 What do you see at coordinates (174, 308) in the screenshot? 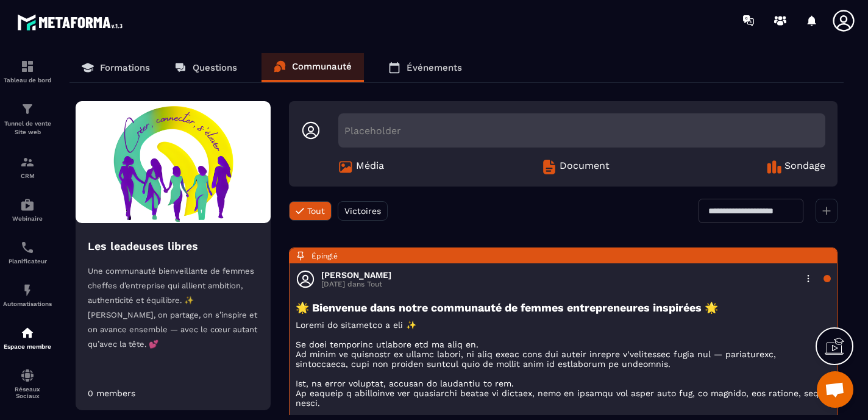
I see `p: Une communauté bienveillante de femmes cheffes d’entreprise qui allient ambition, authenticité et...` at bounding box center [174, 308].